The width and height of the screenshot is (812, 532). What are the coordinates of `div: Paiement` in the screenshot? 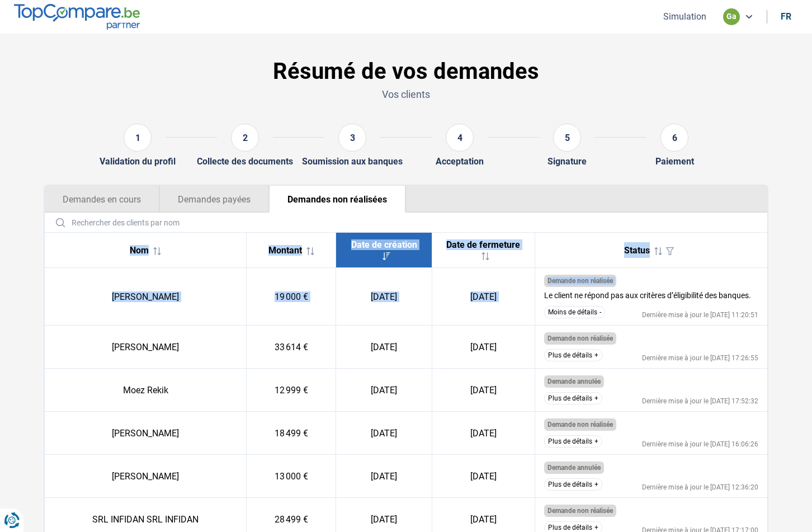 It's located at (675, 161).